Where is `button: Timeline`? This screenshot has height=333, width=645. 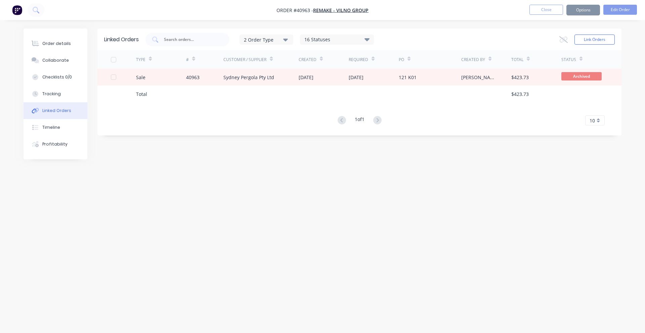 button: Timeline is located at coordinates (55, 128).